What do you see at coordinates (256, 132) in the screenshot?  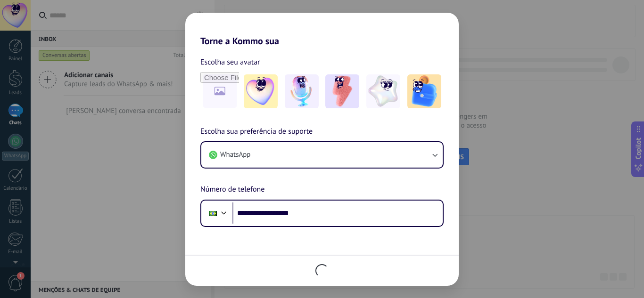 I see `span: Escolha sua preferência de suporte` at bounding box center [256, 132].